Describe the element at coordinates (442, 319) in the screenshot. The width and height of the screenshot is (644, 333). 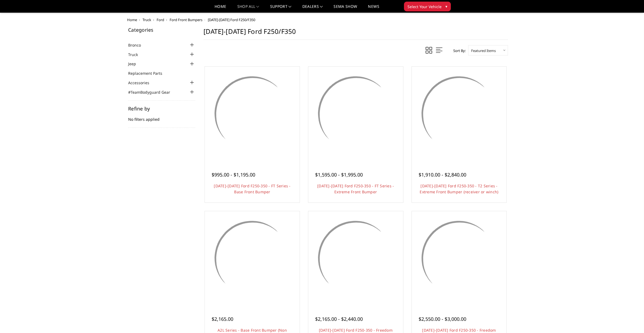
I see `span: $2,550.00 - $3,000.00` at that location.